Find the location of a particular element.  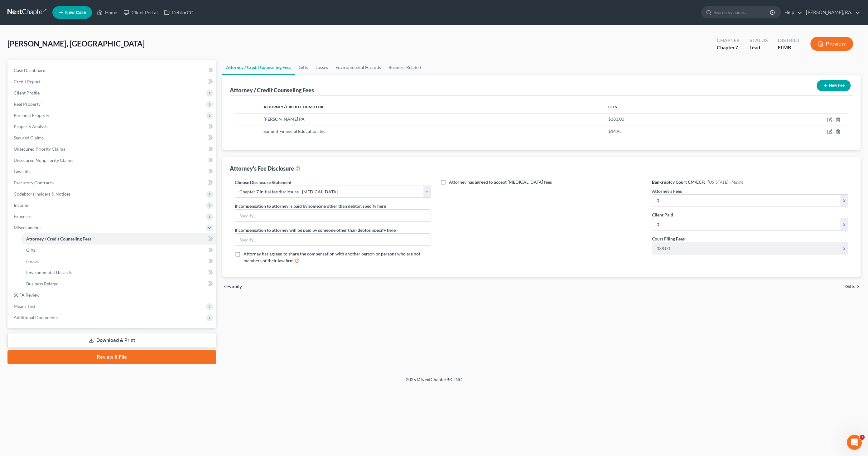

span: Attorney / Credit Counseling Fees is located at coordinates (58, 239).